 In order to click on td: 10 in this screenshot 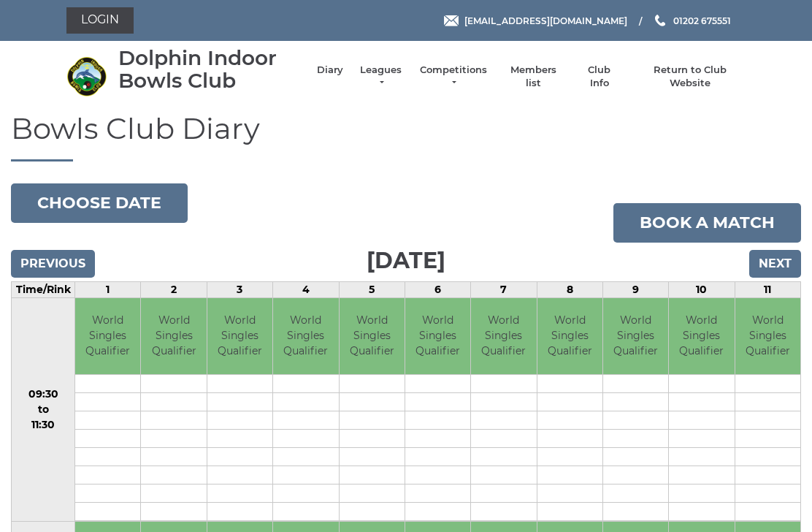, I will do `click(702, 289)`.